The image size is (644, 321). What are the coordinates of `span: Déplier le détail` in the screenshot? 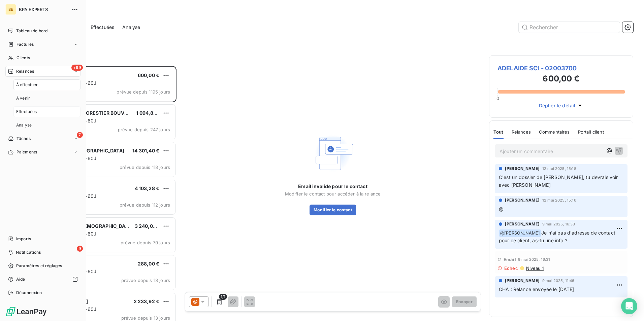 It's located at (557, 105).